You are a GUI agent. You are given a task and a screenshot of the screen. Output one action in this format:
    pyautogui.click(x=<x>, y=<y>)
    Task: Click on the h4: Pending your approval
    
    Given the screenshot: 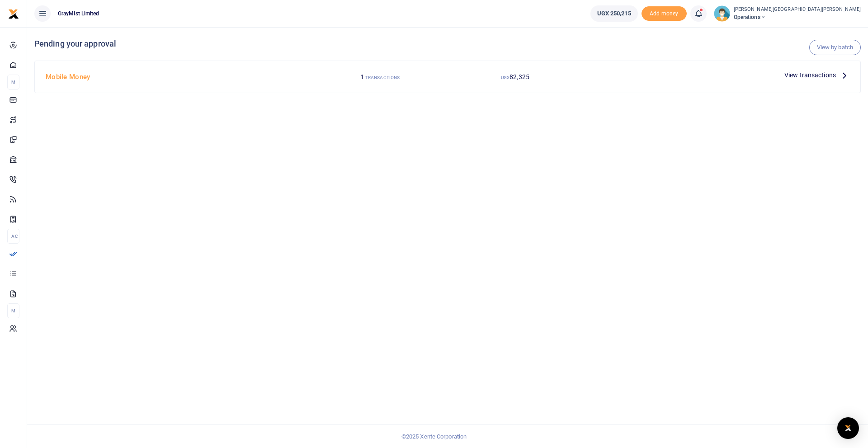 What is the action you would take?
    pyautogui.click(x=447, y=43)
    